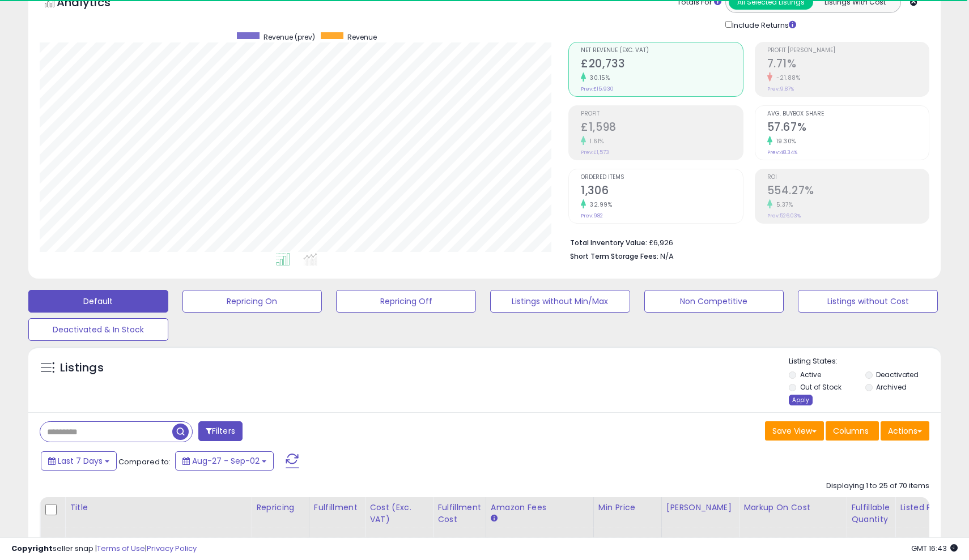 Image resolution: width=969 pixels, height=560 pixels. What do you see at coordinates (363, 37) in the screenshot?
I see `span: Revenue` at bounding box center [363, 37].